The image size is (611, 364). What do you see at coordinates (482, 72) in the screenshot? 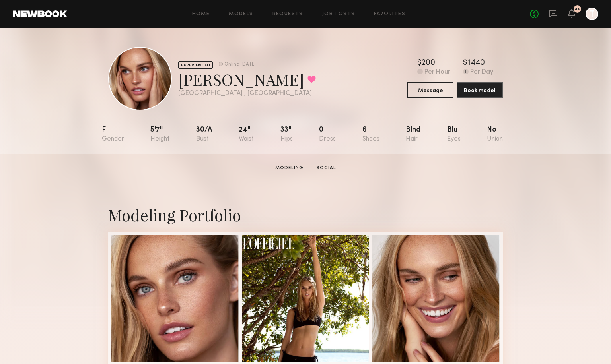
I see `div: Per Day` at bounding box center [482, 72].